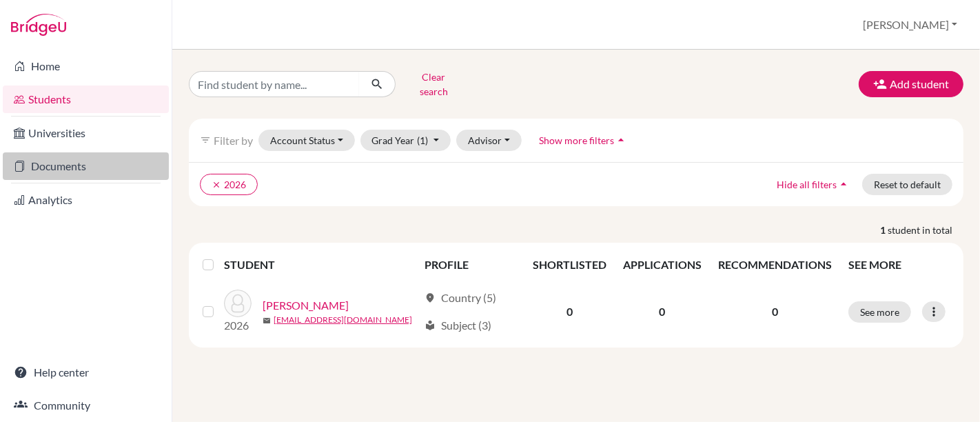  I want to click on a: Home, so click(85, 66).